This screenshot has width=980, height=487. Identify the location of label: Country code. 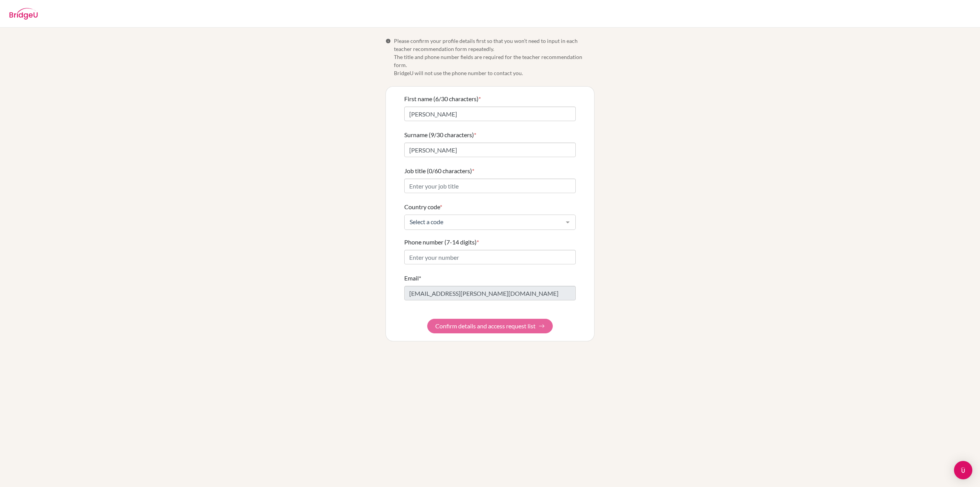
(423, 207).